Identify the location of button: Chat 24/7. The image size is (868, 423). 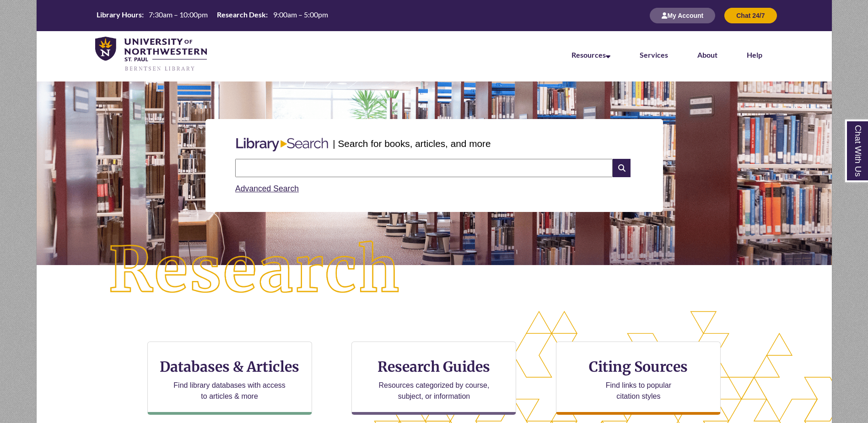
(751, 15).